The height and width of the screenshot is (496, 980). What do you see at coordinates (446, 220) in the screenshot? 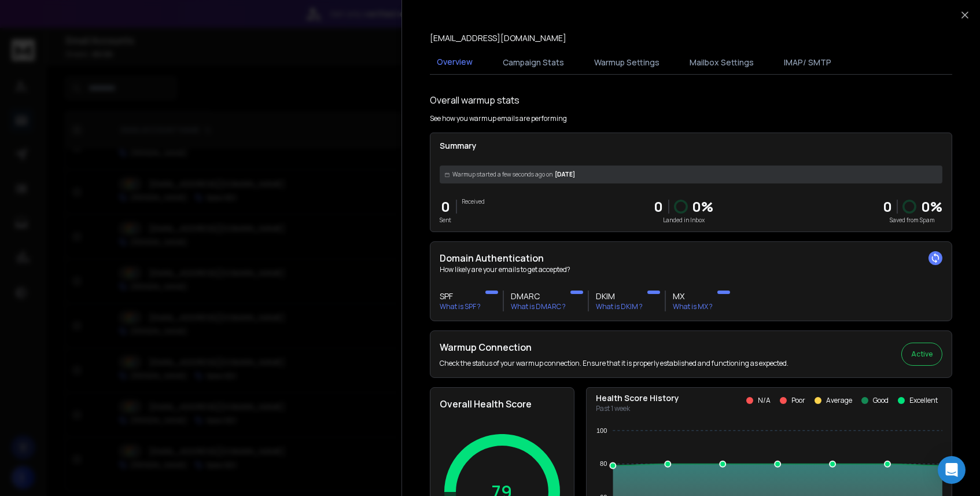
I see `p: Sent` at bounding box center [446, 220].